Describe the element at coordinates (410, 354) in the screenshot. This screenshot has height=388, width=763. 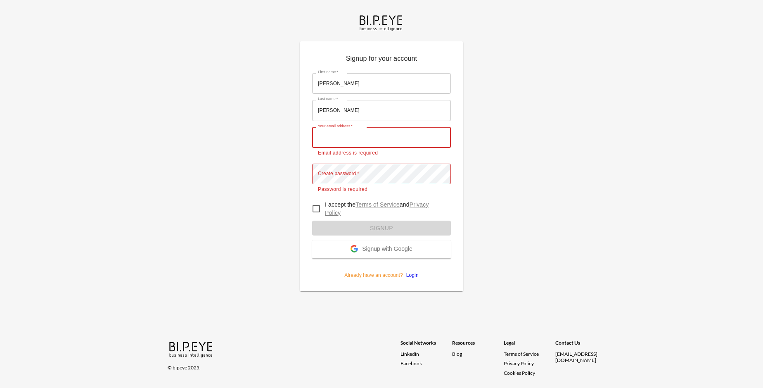
I see `span: Linkedin` at that location.